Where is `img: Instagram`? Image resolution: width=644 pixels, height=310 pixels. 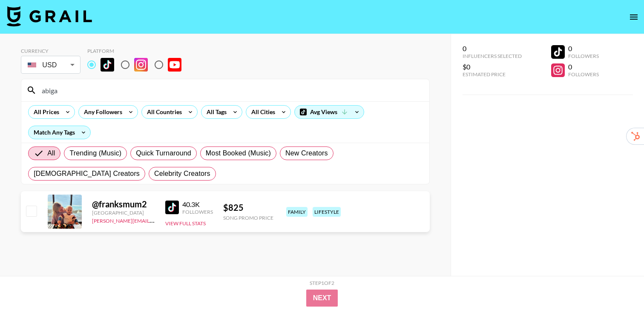 img: Instagram is located at coordinates (141, 65).